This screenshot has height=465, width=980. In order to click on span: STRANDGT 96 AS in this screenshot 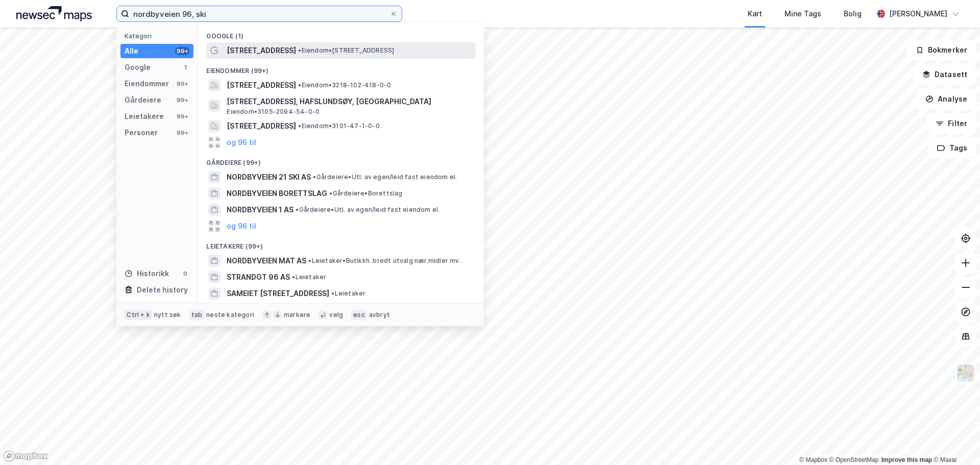, I will do `click(258, 277)`.